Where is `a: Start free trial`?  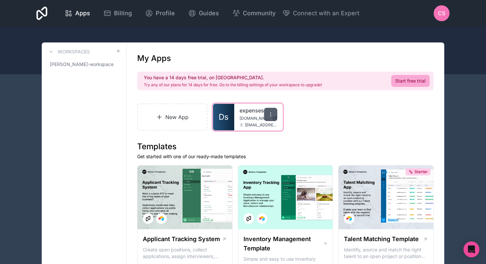 a: Start free trial is located at coordinates (410, 81).